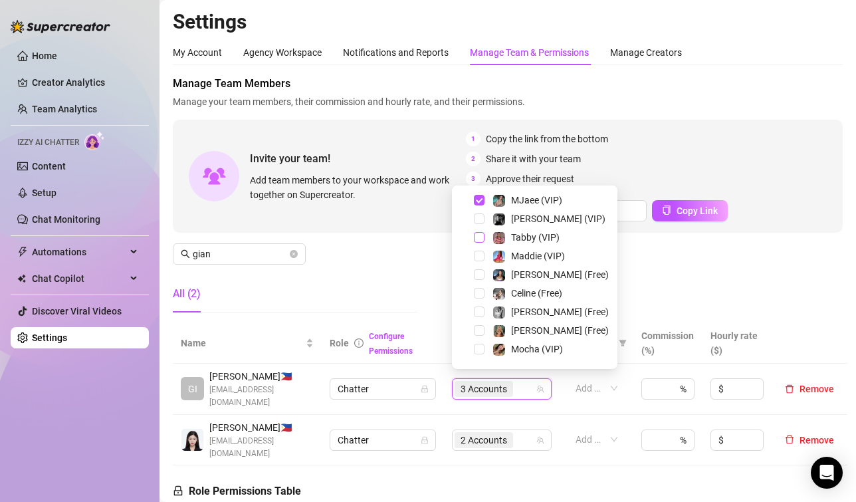 The width and height of the screenshot is (856, 502). Describe the element at coordinates (79, 252) in the screenshot. I see `span: Automations` at that location.